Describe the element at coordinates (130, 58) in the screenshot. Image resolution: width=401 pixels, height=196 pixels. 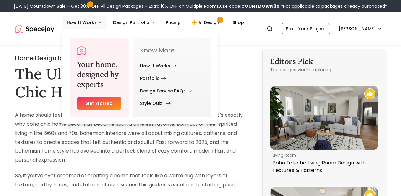
I see `h2: Home Design Ideas` at that location.